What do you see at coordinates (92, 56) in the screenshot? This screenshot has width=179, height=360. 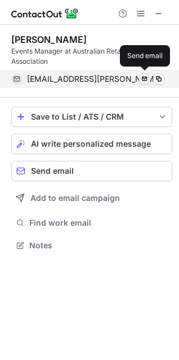 I see `div: Events Manager at Australian Retailers Association` at bounding box center [92, 56].